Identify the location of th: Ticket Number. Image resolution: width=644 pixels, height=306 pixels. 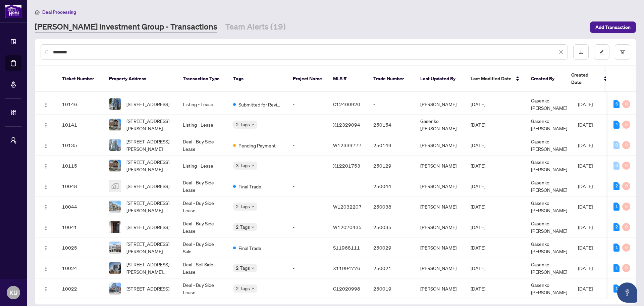
(80, 79).